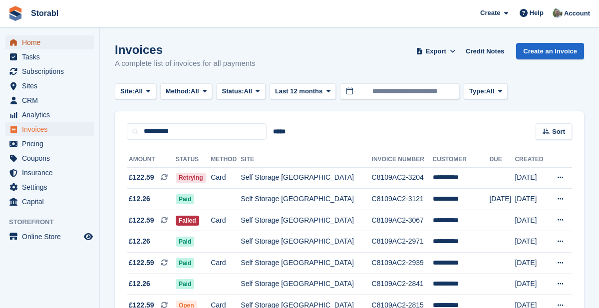 This screenshot has height=308, width=599. I want to click on td: C8109AC2-3121, so click(402, 199).